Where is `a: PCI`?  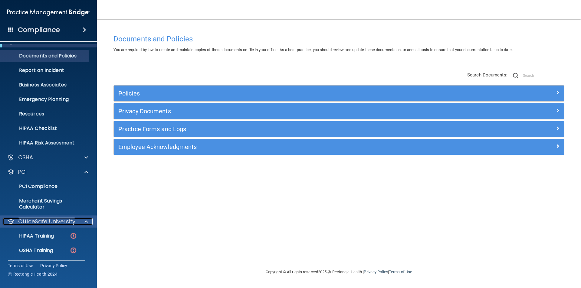 a: PCI is located at coordinates (47, 172).